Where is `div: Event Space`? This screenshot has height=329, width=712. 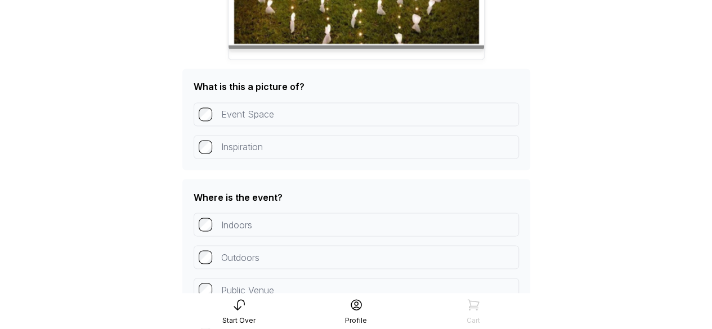 div: Event Space is located at coordinates (356, 114).